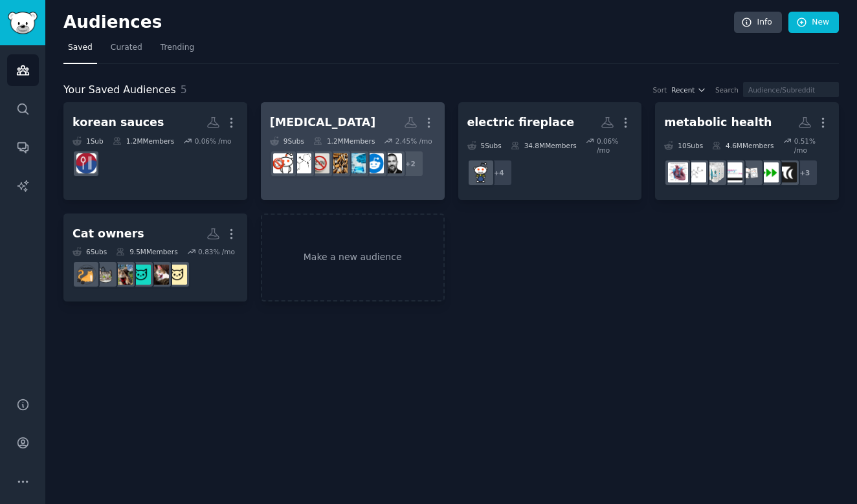  Describe the element at coordinates (805, 173) in the screenshot. I see `div: + 3` at that location.